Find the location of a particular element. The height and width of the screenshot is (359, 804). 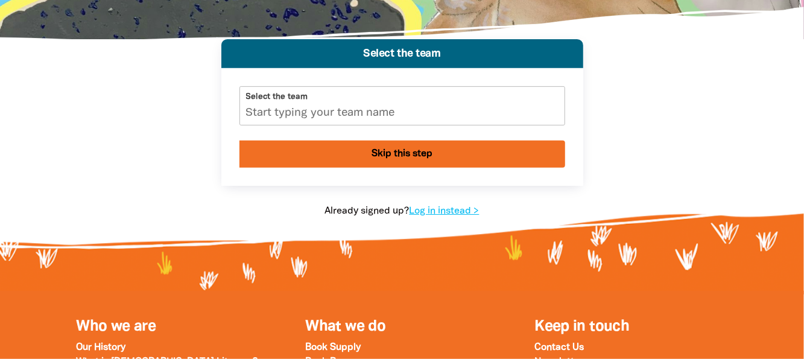

a: Book Supply is located at coordinates (333, 347).